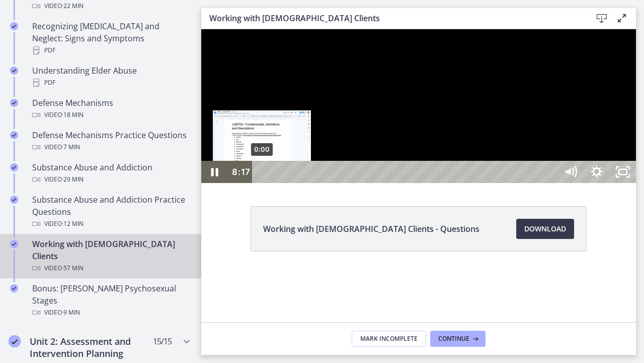 This screenshot has height=363, width=644. What do you see at coordinates (110, 76) in the screenshot?
I see `div: Understanding Elder Abuse` at bounding box center [110, 76].